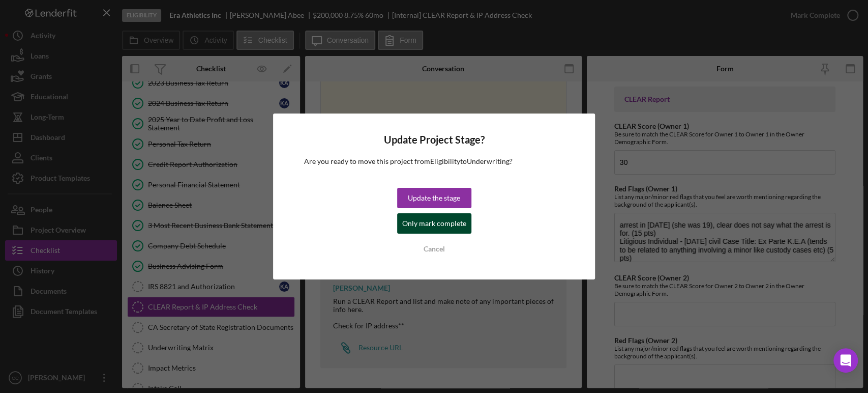 This screenshot has height=393, width=868. Describe the element at coordinates (434, 224) in the screenshot. I see `div: Only mark complete` at that location.